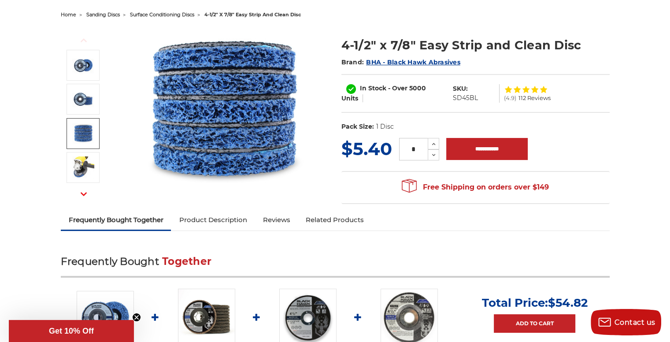 This screenshot has height=342, width=670. I want to click on span: Get 10% Off, so click(71, 331).